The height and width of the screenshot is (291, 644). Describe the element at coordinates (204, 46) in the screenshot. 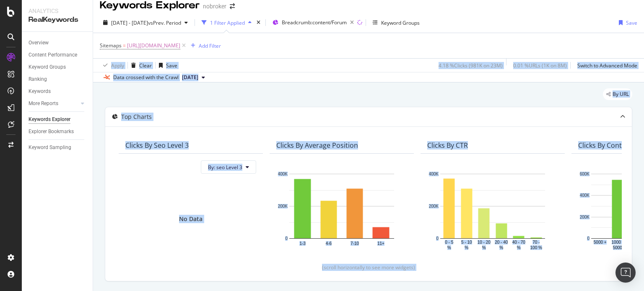

I see `button: Add Filter` at that location.